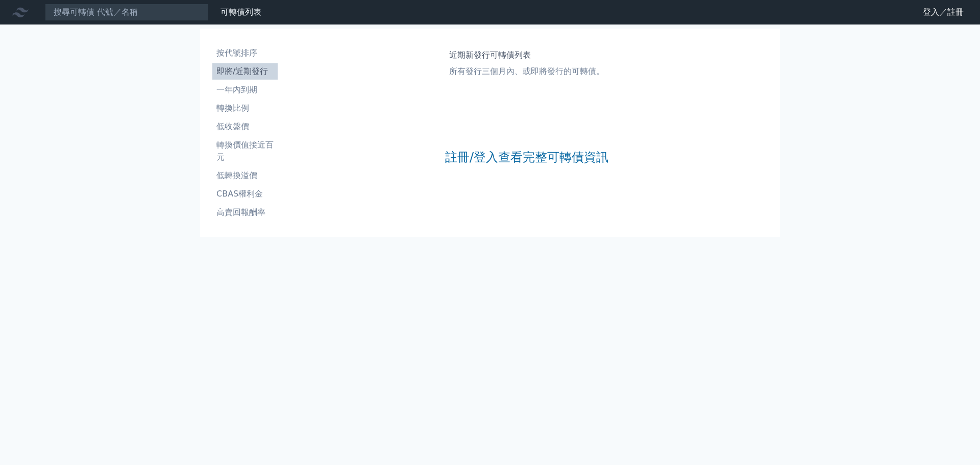 This screenshot has height=465, width=980. I want to click on li: 低收盤價, so click(245, 127).